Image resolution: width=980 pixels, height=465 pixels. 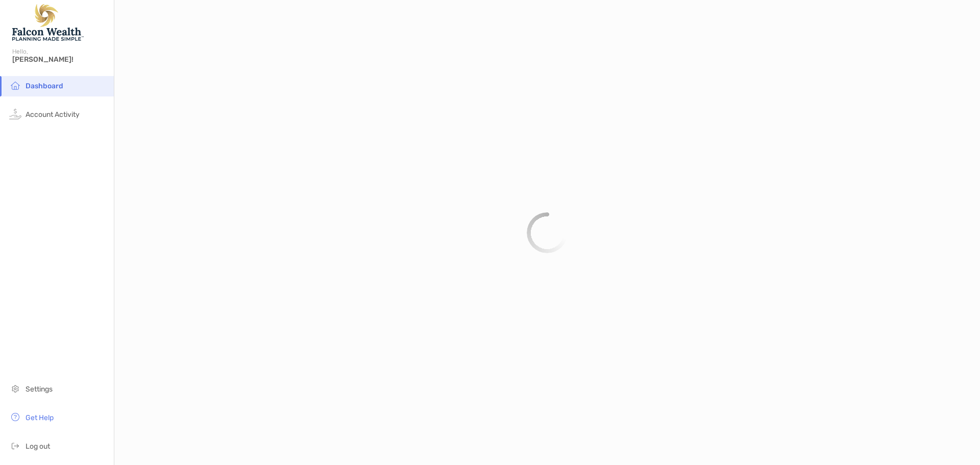 What do you see at coordinates (39, 389) in the screenshot?
I see `span: Settings` at bounding box center [39, 389].